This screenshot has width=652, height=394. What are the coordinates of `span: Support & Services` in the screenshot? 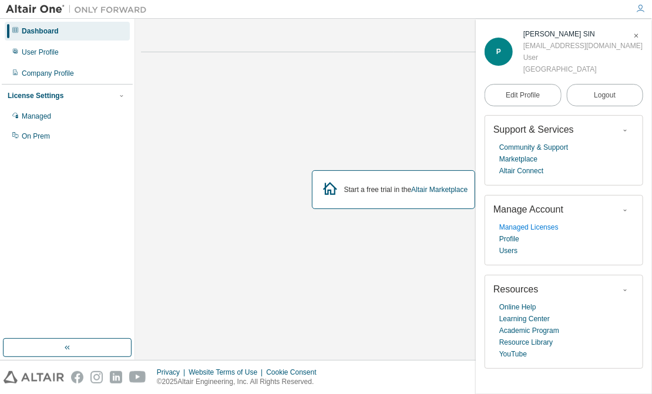 It's located at (534, 129).